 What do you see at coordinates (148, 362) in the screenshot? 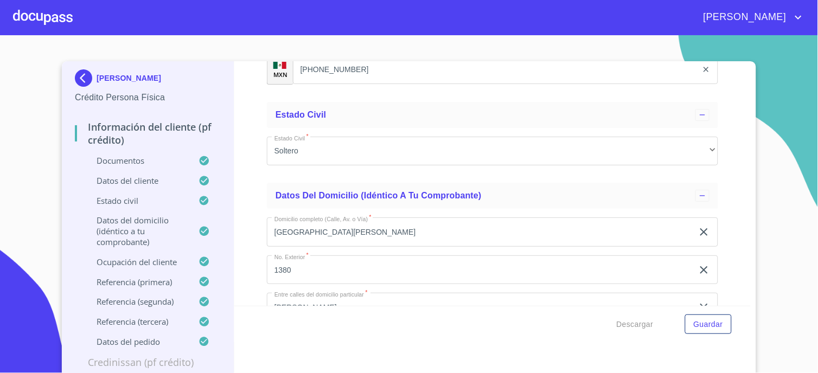
I see `p: Credinissan (PF crédito)` at bounding box center [148, 362].